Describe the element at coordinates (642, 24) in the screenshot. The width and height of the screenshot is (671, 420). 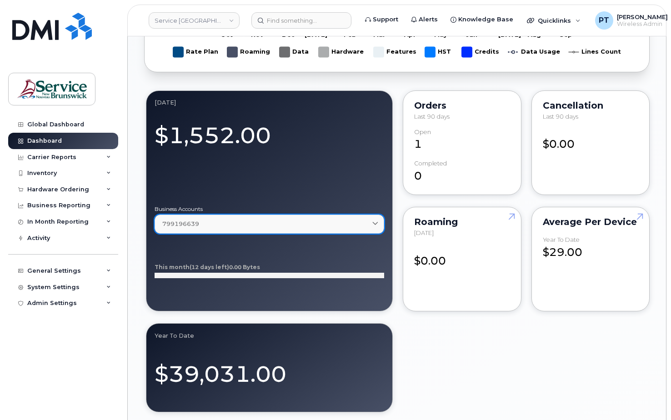
I see `span: Wireless Admin` at that location.